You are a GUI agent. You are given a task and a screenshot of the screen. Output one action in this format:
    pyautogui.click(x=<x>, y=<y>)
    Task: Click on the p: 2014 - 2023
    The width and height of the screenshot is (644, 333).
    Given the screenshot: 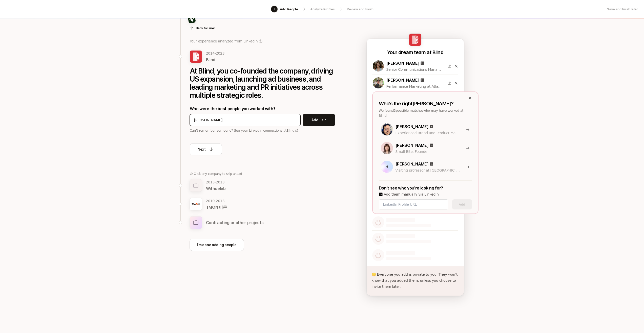 What is the action you would take?
    pyautogui.click(x=215, y=53)
    